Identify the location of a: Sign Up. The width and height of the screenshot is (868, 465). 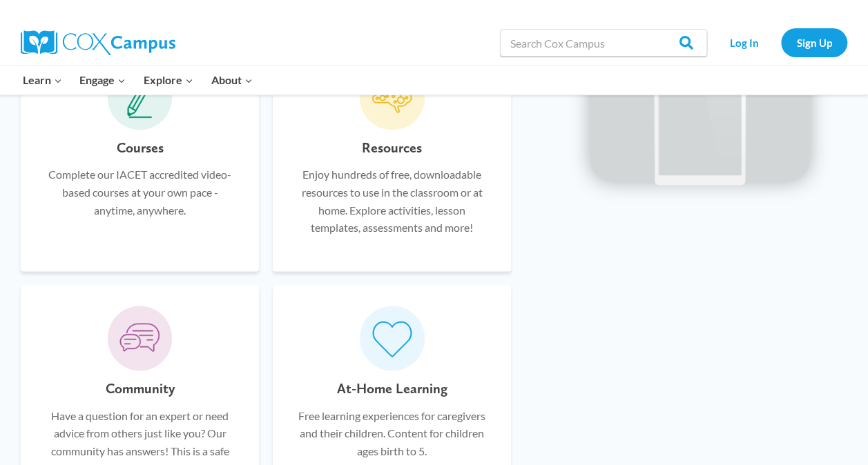
(814, 42).